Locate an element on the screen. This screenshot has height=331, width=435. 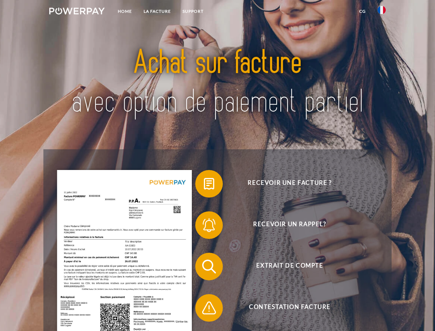
img: logo-powerpay-white.svg is located at coordinates (77, 11).